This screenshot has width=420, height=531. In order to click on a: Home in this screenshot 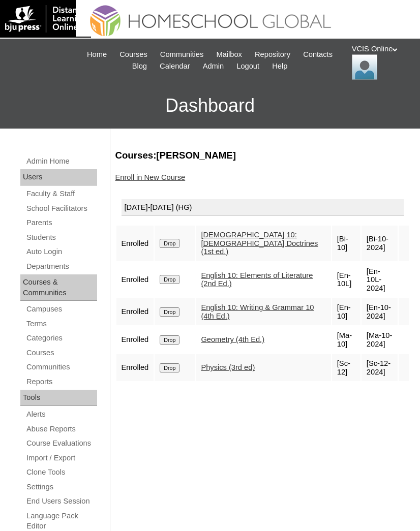, I will do `click(97, 54)`.